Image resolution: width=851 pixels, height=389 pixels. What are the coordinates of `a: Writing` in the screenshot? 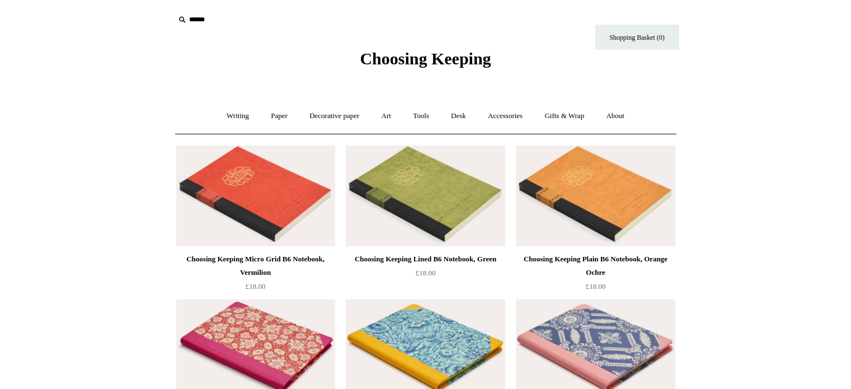 It's located at (238, 116).